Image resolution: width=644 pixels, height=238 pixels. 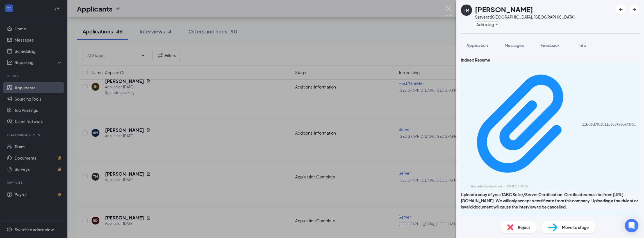 What do you see at coordinates (632, 226) in the screenshot?
I see `div: Open Intercom Messenger` at bounding box center [632, 226].